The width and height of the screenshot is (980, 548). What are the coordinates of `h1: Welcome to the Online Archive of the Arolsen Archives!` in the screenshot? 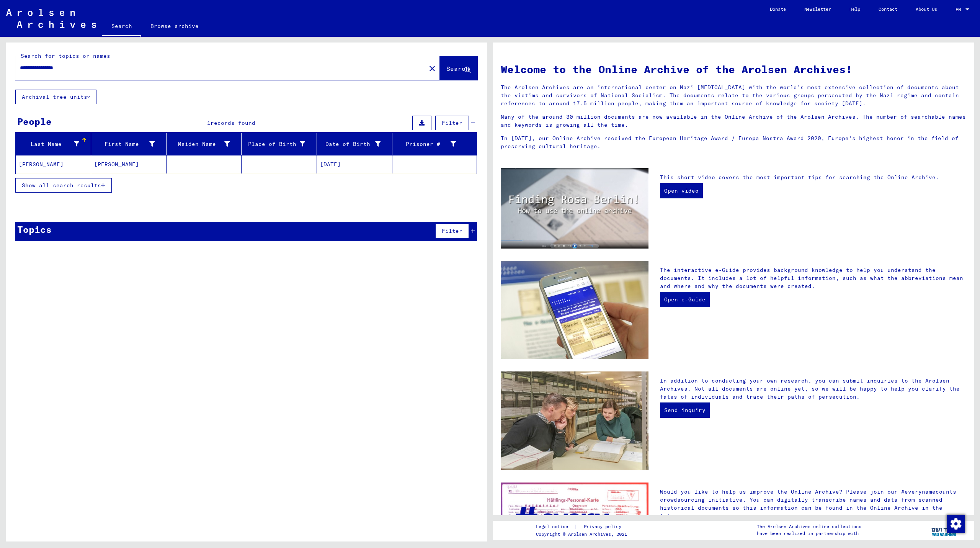 It's located at (734, 69).